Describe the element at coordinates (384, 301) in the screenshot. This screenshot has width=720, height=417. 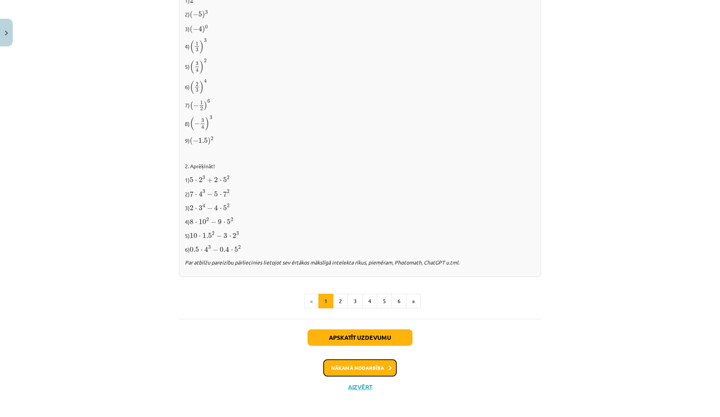
I see `button: 5` at that location.